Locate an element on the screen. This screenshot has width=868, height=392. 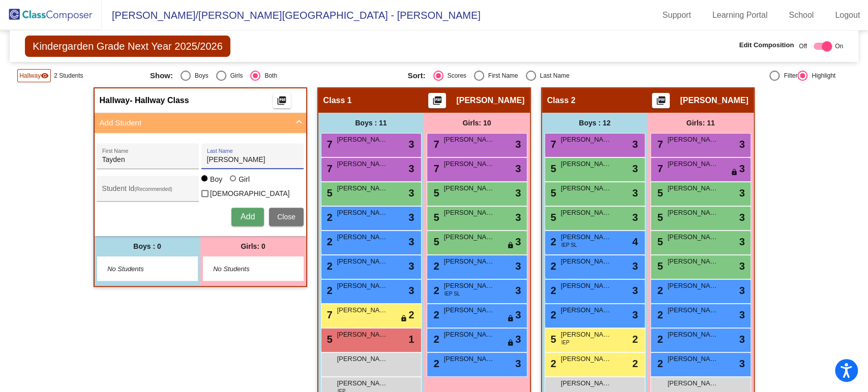
span: Edit Composition is located at coordinates (766, 45).